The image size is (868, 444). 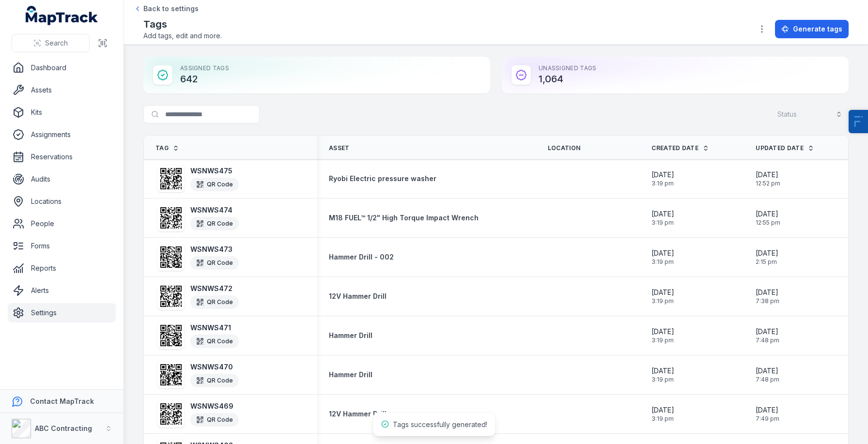 What do you see at coordinates (779, 148) in the screenshot?
I see `span: Updated Date` at bounding box center [779, 148].